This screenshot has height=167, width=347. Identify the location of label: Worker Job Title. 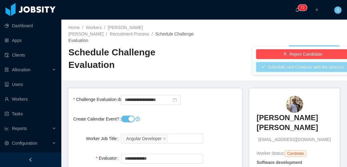
(103, 138).